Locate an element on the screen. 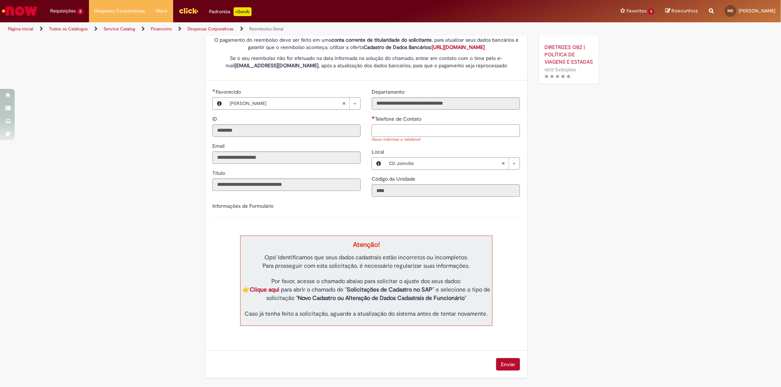  a: Página inicial is located at coordinates (20, 29).